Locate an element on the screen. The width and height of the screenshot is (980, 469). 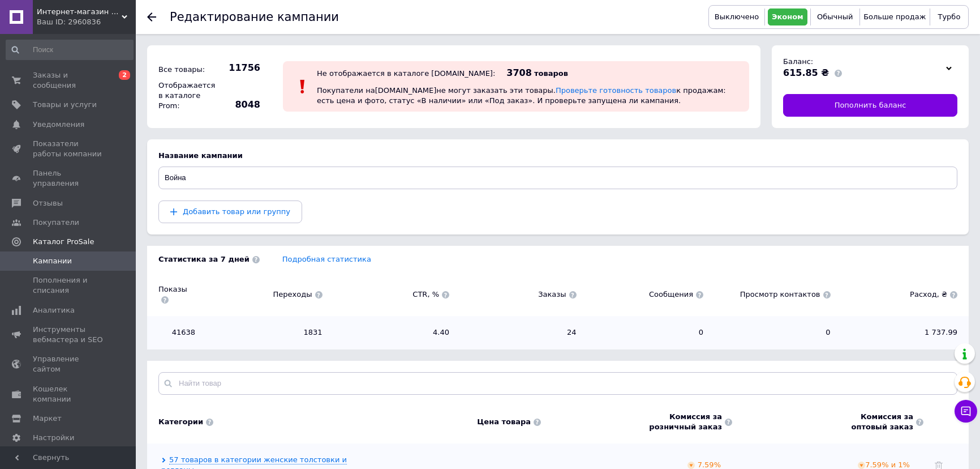
span: Показы is located at coordinates (176, 295).